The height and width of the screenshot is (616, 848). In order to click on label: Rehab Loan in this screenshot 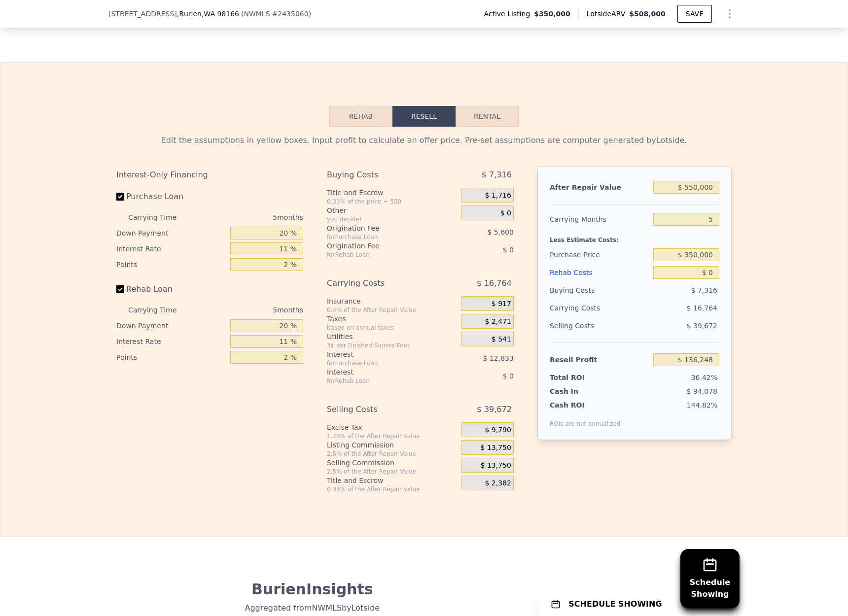, I will do `click(171, 289)`.